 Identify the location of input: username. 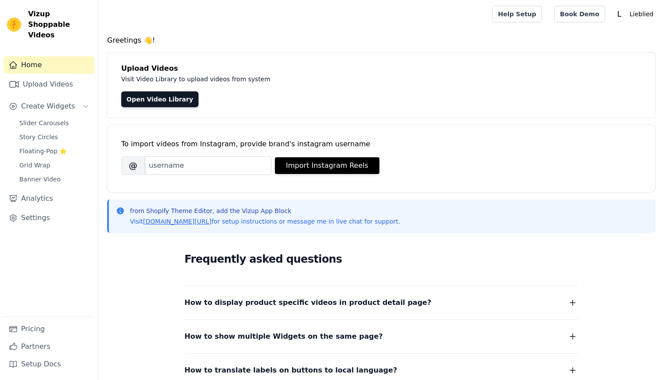
(208, 165).